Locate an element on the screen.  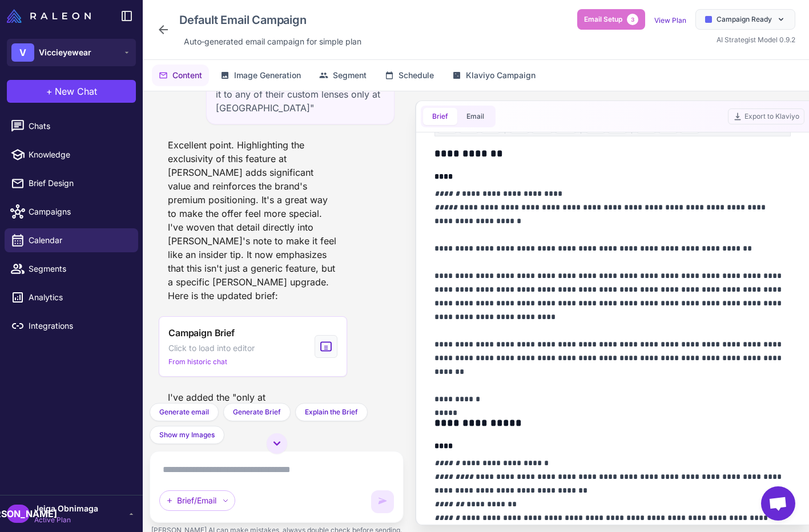
a: Knowledge is located at coordinates (71, 155).